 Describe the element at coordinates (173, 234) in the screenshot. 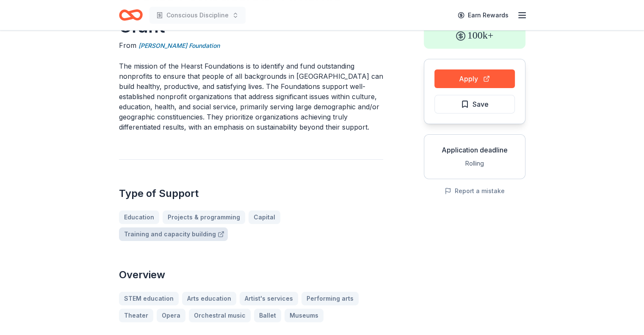

I see `a: Training and capacity building` at that location.